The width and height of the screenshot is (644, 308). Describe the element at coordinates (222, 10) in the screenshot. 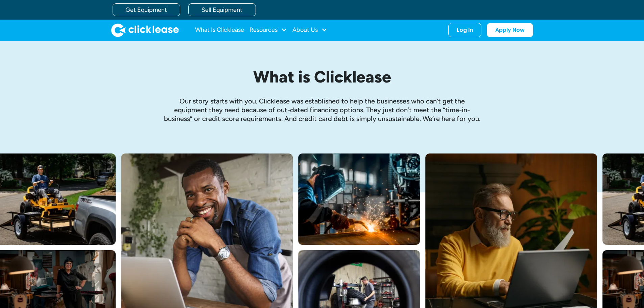

I see `a: Sell Equipment` at that location.